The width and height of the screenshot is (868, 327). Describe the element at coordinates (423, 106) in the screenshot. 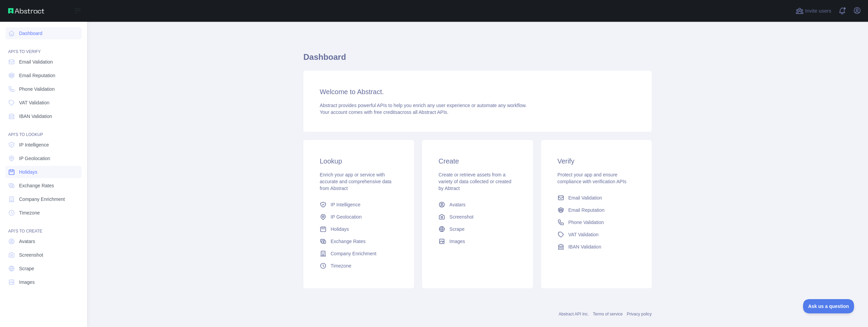

I see `span: Abstract provides powerful APIs to help you enrich any user experience or automate any workflow.` at that location.